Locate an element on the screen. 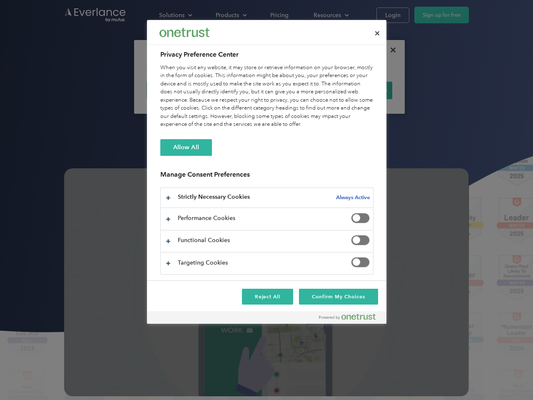 The height and width of the screenshot is (400, 533). button: Close is located at coordinates (377, 33).